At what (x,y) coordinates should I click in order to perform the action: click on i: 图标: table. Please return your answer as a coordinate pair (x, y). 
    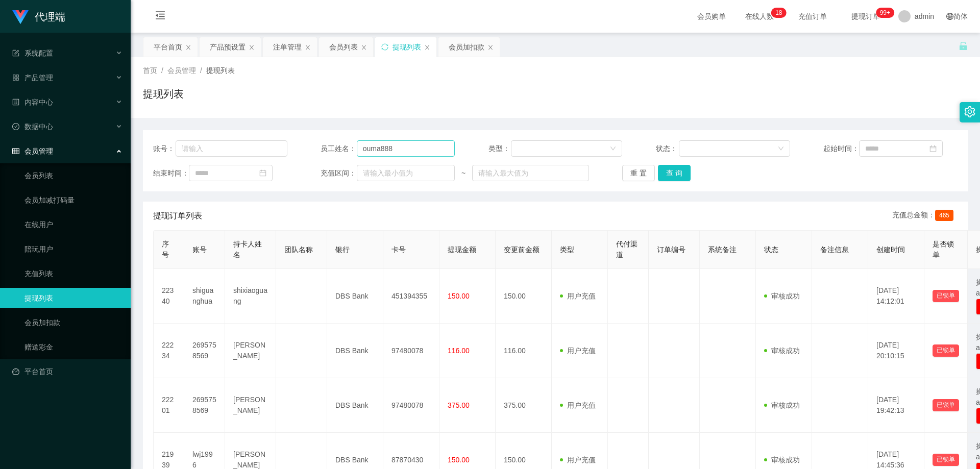
    Looking at the image, I should click on (16, 151).